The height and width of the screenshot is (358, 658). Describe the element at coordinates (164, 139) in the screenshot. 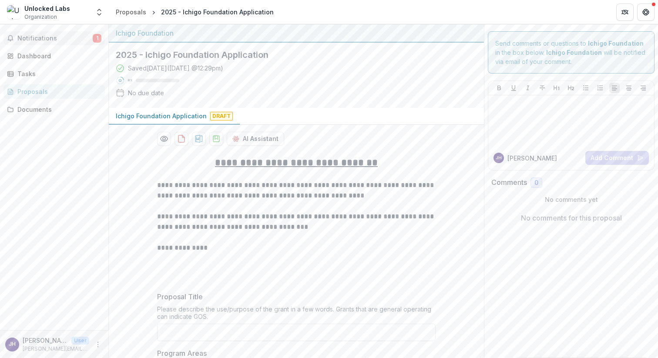

I see `button: Preview bdb66179-6404-4de2-a166-c1e7e7d1d8ed-0.pdf` at that location.